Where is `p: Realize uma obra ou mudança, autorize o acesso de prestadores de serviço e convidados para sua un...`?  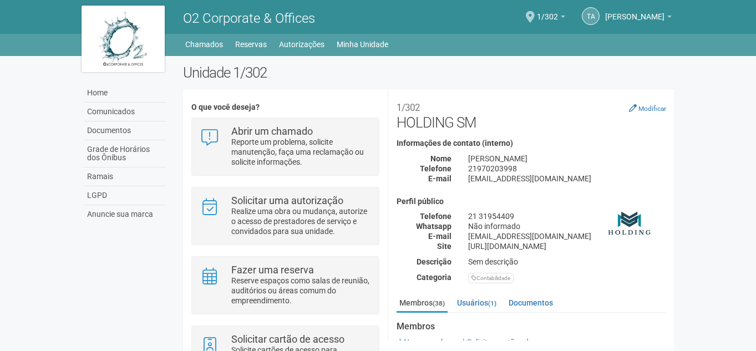 p: Realize uma obra ou mudança, autorize o acesso de prestadores de serviço e convidados para sua un... is located at coordinates (301, 221).